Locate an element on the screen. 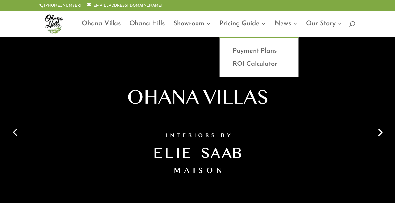  a: ROI Calculator is located at coordinates (259, 64).